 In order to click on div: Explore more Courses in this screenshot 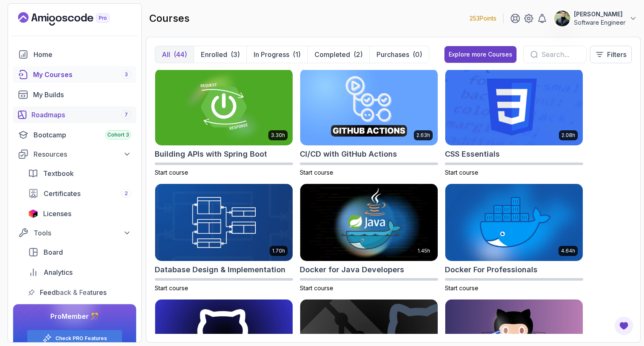, I will do `click(480, 54)`.